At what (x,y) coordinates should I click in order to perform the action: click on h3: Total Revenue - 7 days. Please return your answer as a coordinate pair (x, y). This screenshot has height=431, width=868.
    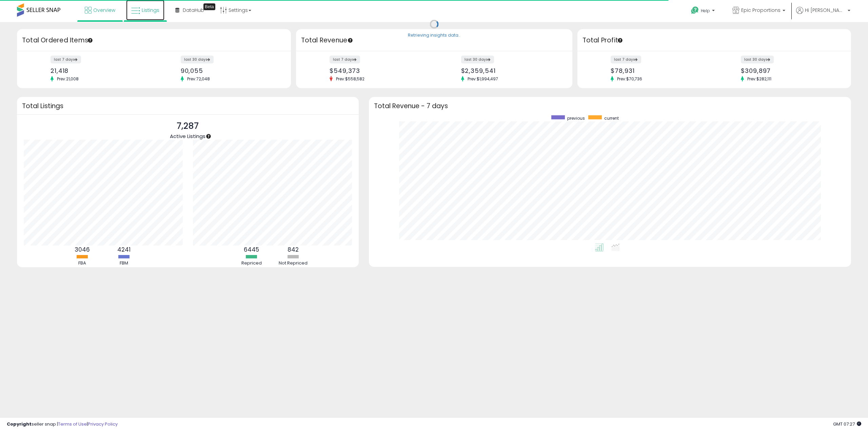
    Looking at the image, I should click on (610, 106).